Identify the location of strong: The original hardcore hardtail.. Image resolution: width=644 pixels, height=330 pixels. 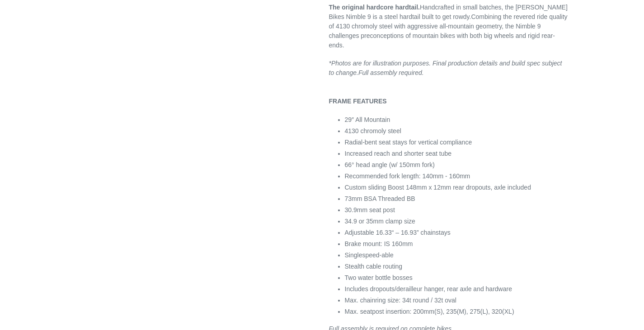
(375, 7).